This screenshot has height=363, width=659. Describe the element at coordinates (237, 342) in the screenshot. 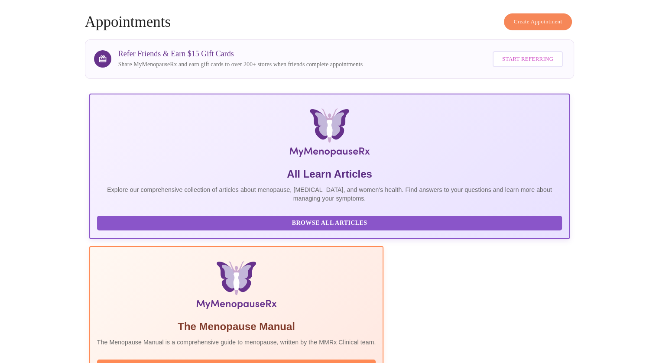

I see `p: The Menopause Manual is a comprehensive guide to menopause, written by the MMRx Clinical team.` at that location.